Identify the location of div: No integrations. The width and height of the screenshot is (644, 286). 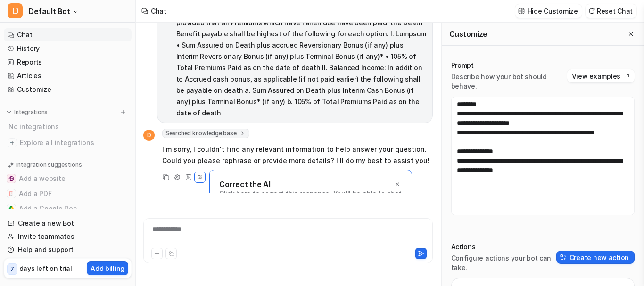
(69, 126).